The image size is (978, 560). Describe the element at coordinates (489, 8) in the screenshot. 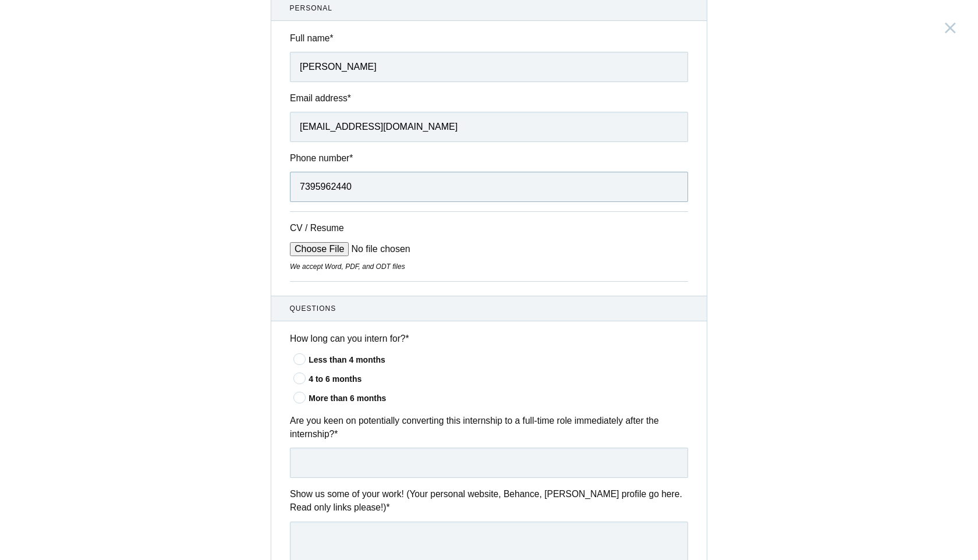

I see `span: Personal` at that location.